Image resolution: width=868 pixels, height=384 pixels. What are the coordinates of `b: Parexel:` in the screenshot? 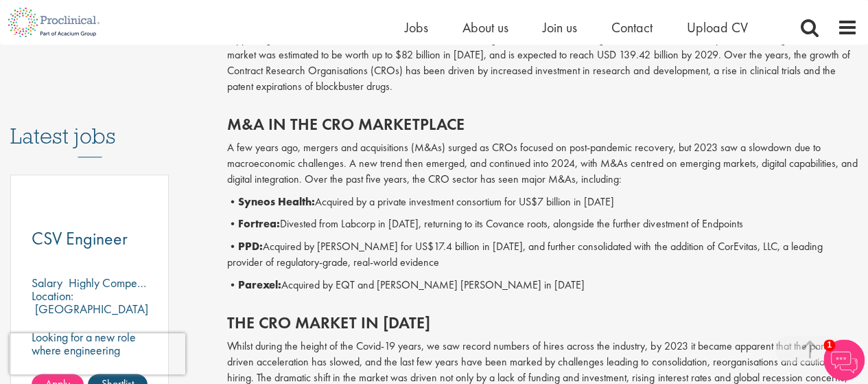 It's located at (260, 284).